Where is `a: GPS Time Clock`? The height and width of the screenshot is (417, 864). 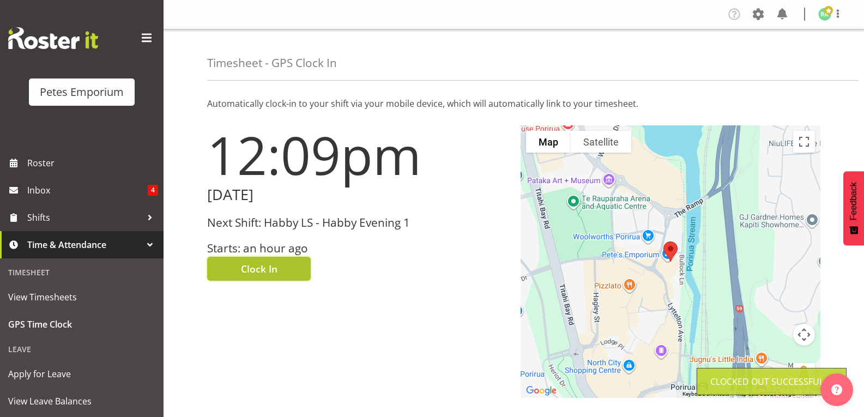 a: GPS Time Clock is located at coordinates (82, 324).